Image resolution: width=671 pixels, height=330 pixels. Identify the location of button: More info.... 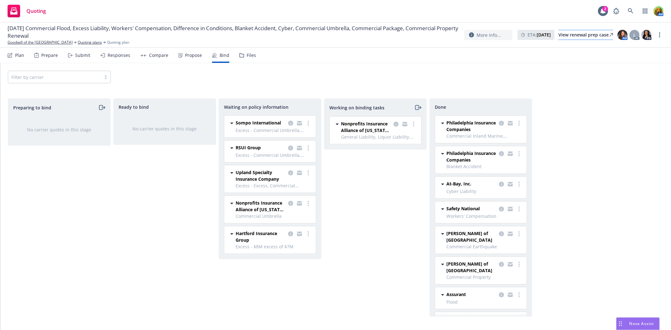
(488, 35).